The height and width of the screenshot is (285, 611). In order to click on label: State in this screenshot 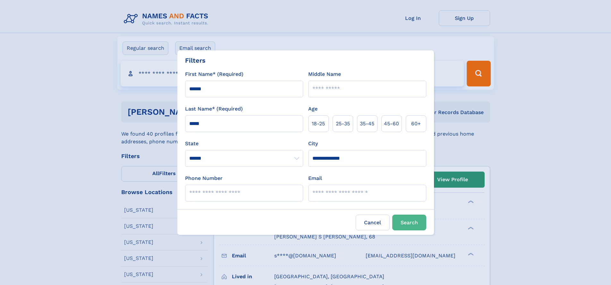, I will do `click(244, 143)`.